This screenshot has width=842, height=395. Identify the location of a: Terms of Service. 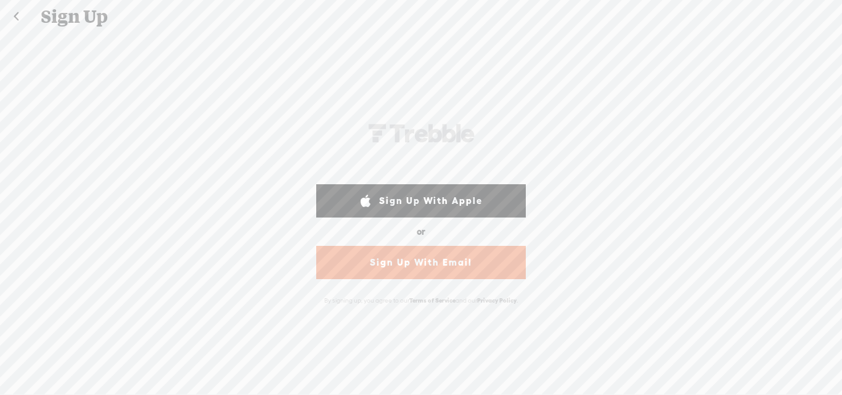
(432, 300).